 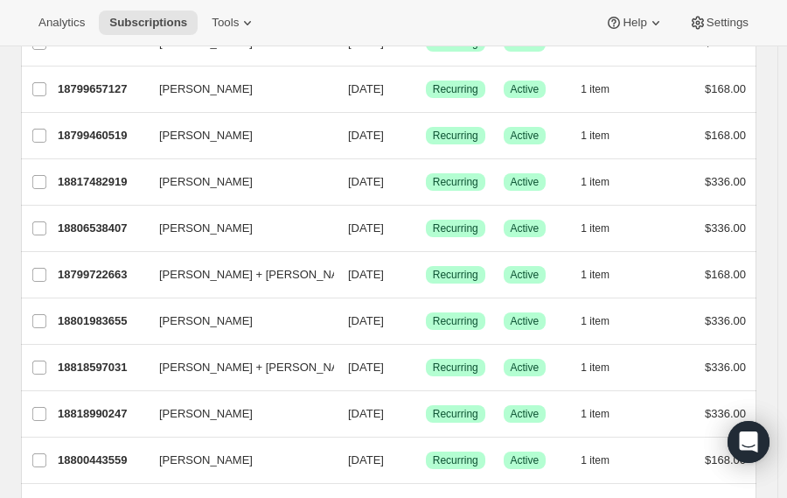 I want to click on button: Analytics, so click(x=61, y=23).